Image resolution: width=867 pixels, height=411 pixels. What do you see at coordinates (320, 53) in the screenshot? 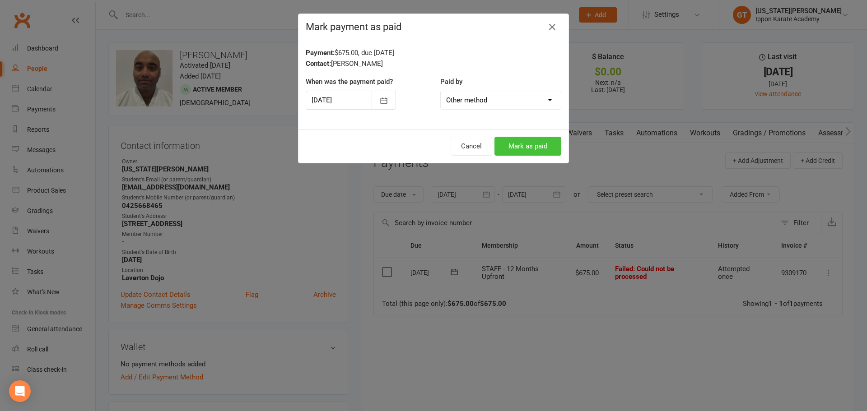
I see `strong: Payment:` at bounding box center [320, 53].